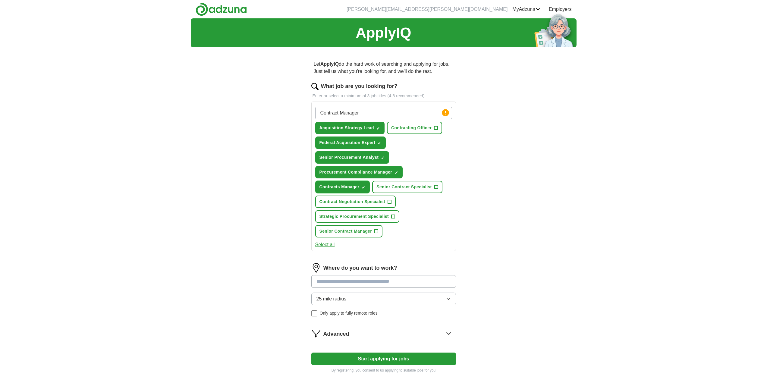 This screenshot has width=767, height=383. Describe the element at coordinates (356, 172) in the screenshot. I see `span: Procurement Compliance Manager` at that location.